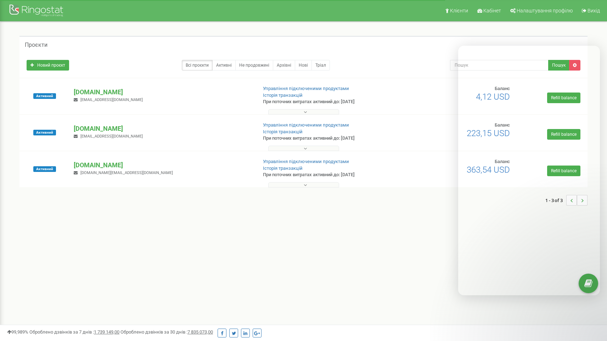 The height and width of the screenshot is (341, 607). Describe the element at coordinates (37, 11) in the screenshot. I see `img: Ringostat Logo` at that location.